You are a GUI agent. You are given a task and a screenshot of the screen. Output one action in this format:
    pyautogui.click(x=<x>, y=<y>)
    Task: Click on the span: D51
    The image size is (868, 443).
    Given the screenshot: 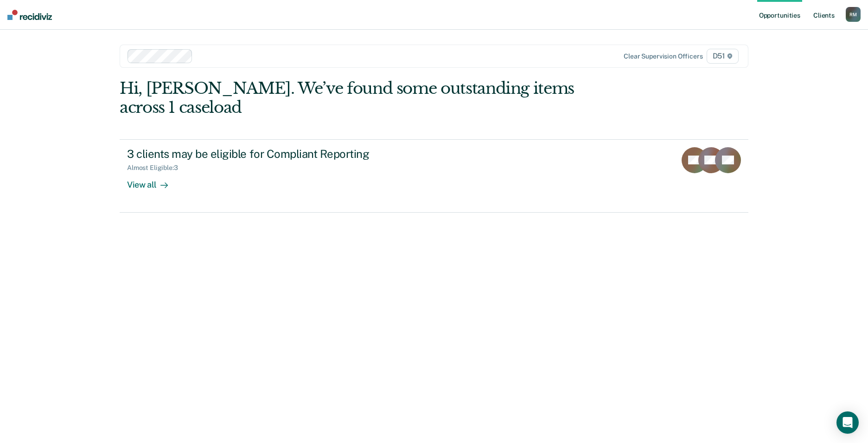 What is the action you would take?
    pyautogui.click(x=723, y=56)
    